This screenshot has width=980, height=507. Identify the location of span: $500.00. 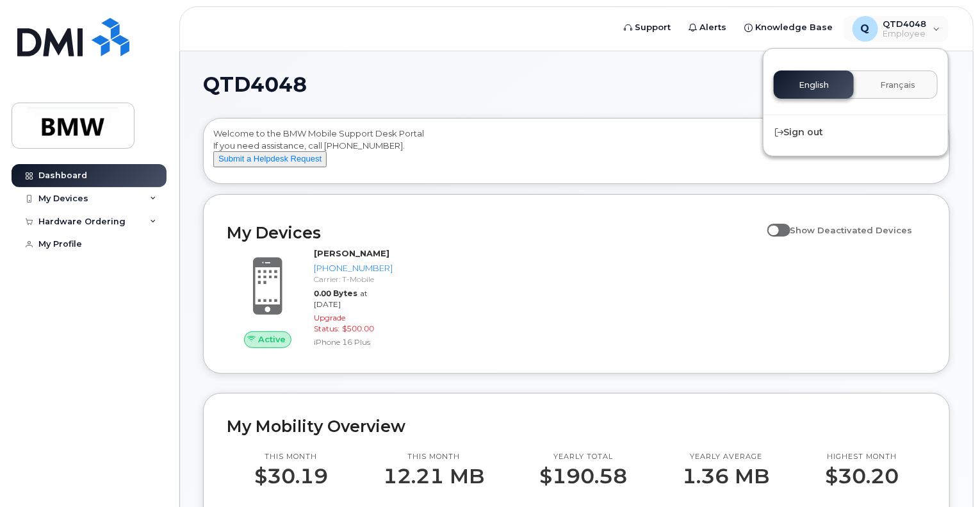
(358, 328).